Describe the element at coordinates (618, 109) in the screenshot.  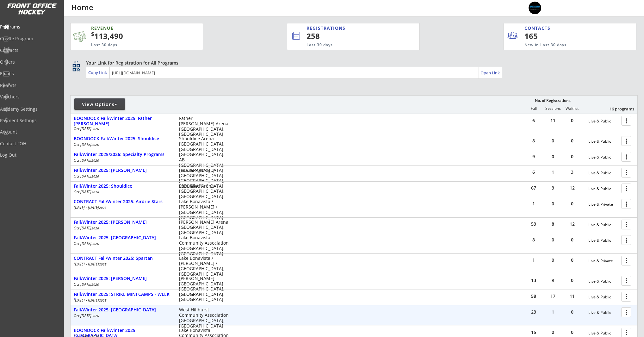
I see `div: 16 programs` at that location.